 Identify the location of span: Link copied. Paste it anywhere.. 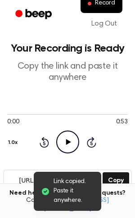
(74, 191).